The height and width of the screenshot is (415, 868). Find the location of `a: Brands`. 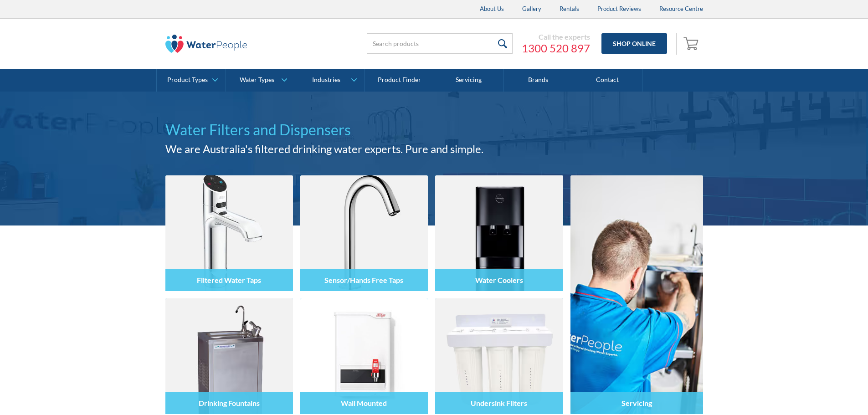

a: Brands is located at coordinates (538, 80).